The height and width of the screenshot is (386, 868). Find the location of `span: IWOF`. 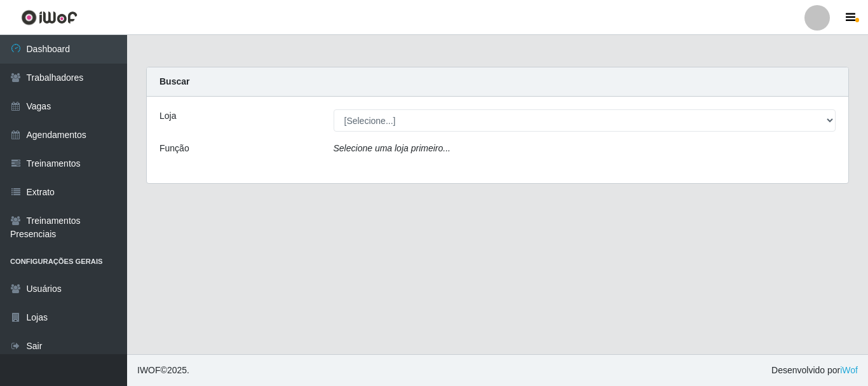

span: IWOF is located at coordinates (149, 370).